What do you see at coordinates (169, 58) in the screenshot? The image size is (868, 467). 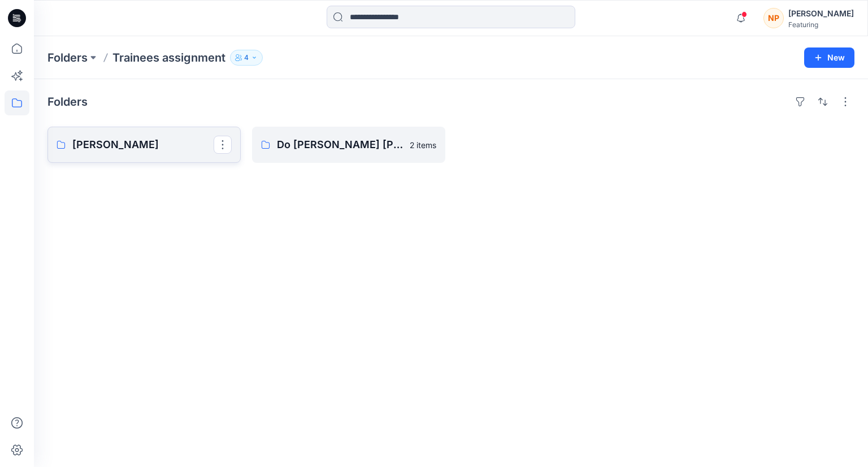 I see `p: Trainees assignment` at bounding box center [169, 58].